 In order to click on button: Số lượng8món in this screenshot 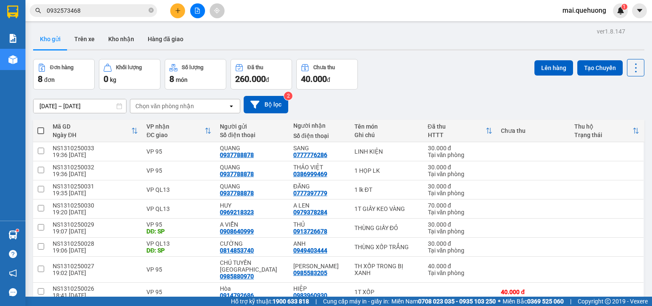, I will do `click(195, 74)`.